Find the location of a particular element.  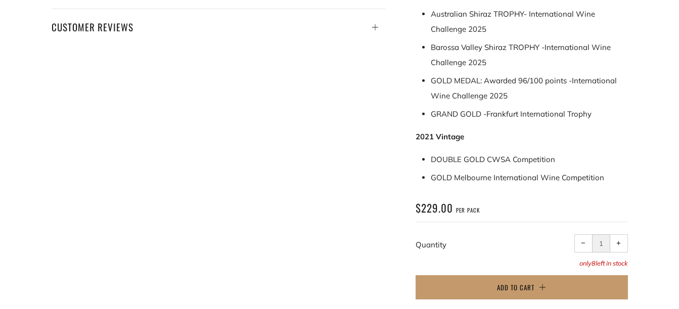

span: Melbourne International Wine Competition is located at coordinates (529, 177).